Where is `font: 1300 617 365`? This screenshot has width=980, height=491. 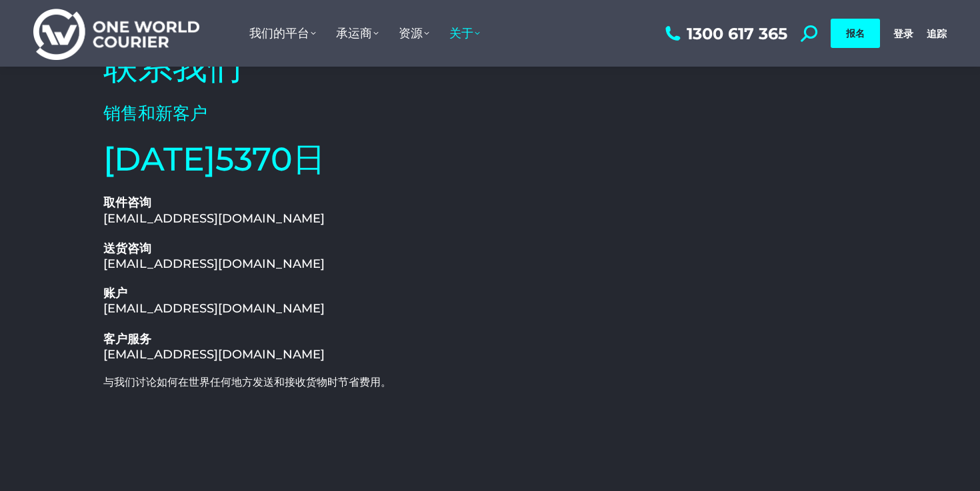 font: 1300 617 365 is located at coordinates (737, 34).